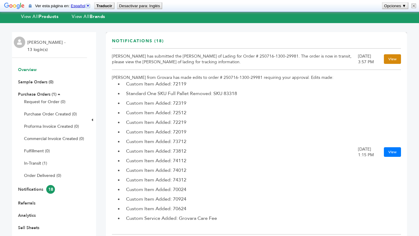 The height and width of the screenshot is (236, 419). Describe the element at coordinates (54, 139) in the screenshot. I see `a: Commercial Invoice Created (0)` at that location.